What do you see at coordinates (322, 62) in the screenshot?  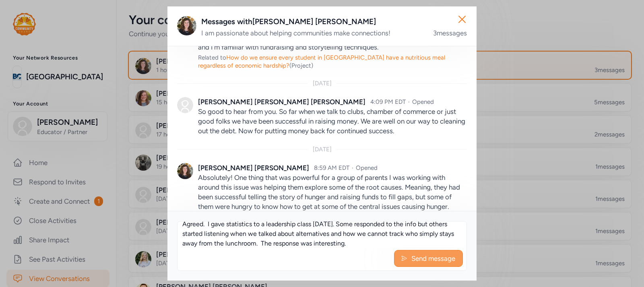 I see `span: Related to (Project)` at bounding box center [322, 62].